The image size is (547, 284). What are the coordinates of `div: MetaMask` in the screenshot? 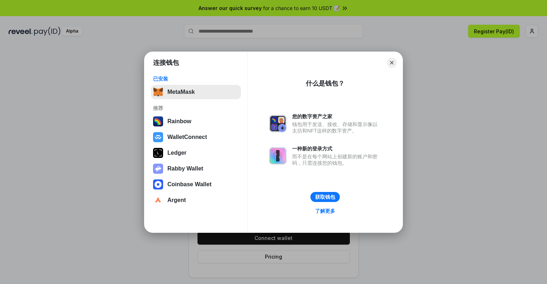 It's located at (181, 92).